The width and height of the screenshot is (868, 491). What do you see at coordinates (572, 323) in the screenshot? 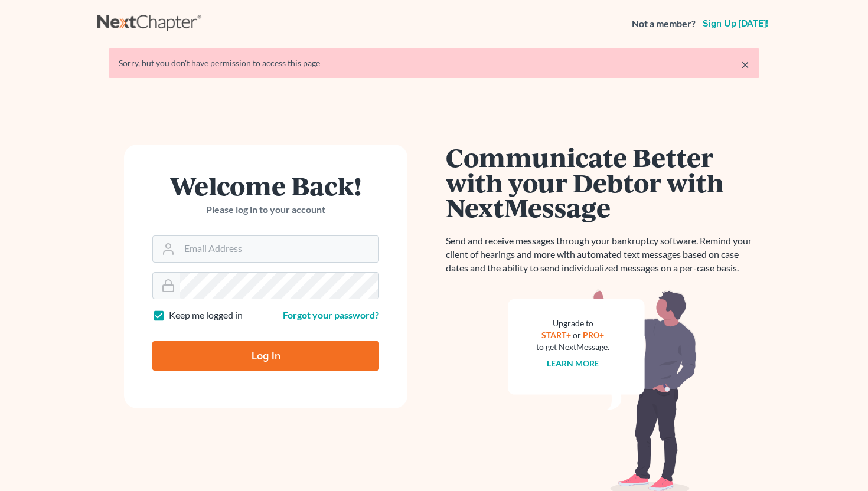
I see `div: Upgrade to` at bounding box center [572, 323].